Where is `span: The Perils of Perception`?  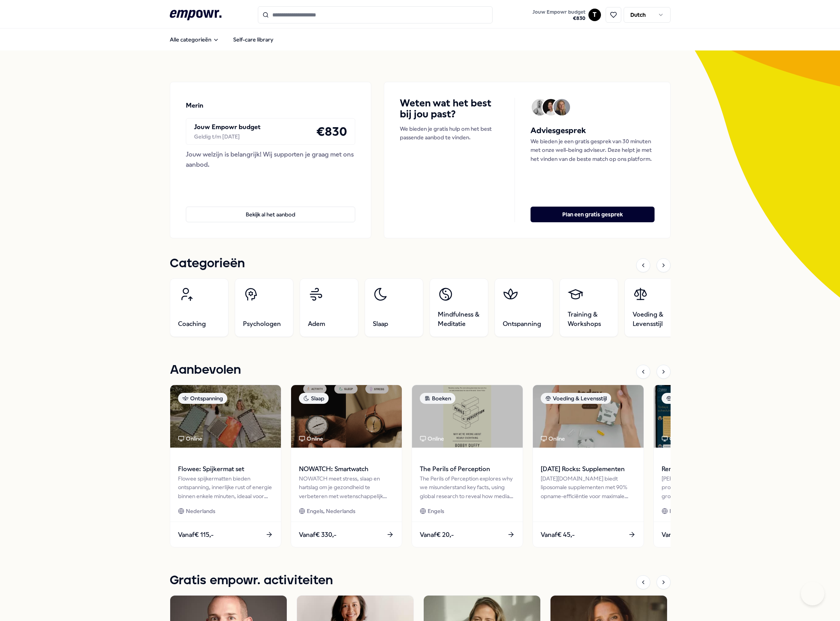 span: The Perils of Perception is located at coordinates (467, 469).